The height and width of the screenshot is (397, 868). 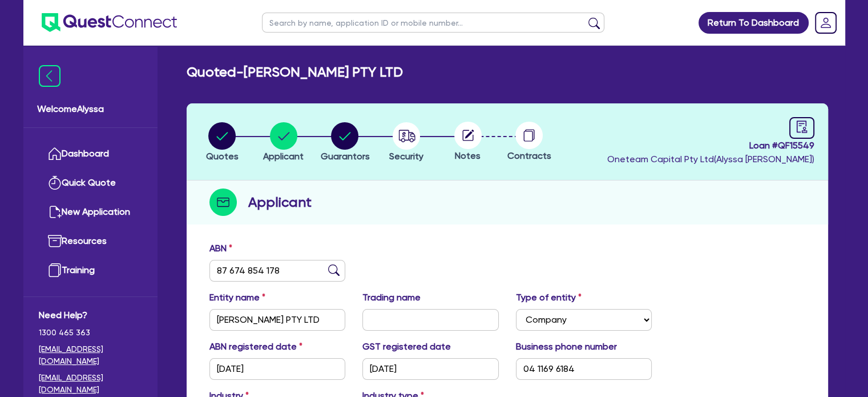 I want to click on img: resources, so click(x=55, y=241).